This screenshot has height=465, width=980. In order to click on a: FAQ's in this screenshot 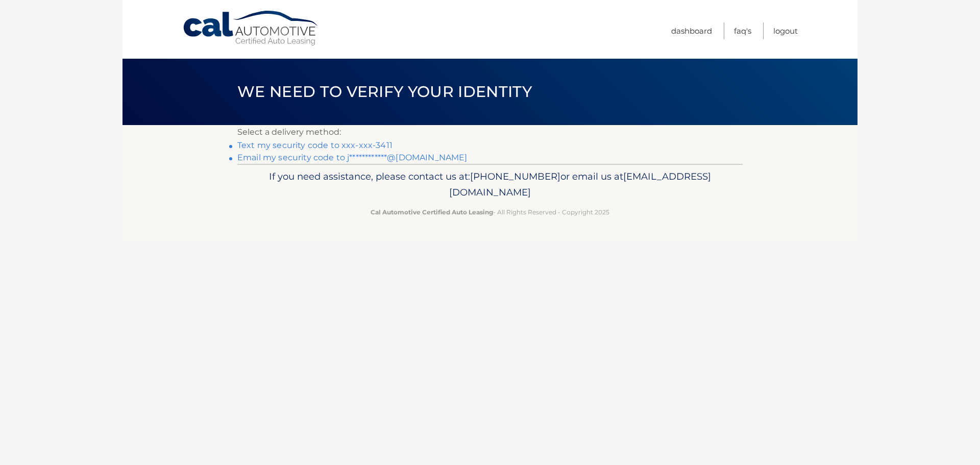, I will do `click(743, 31)`.